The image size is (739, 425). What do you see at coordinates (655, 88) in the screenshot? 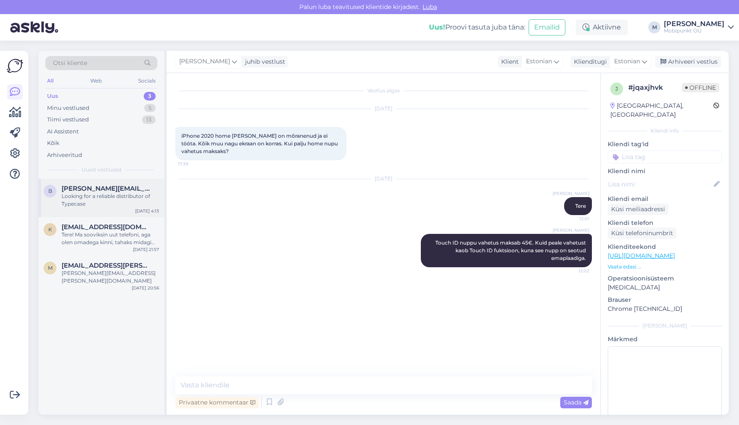
I see `div: # jqaxjhvk` at bounding box center [655, 88].